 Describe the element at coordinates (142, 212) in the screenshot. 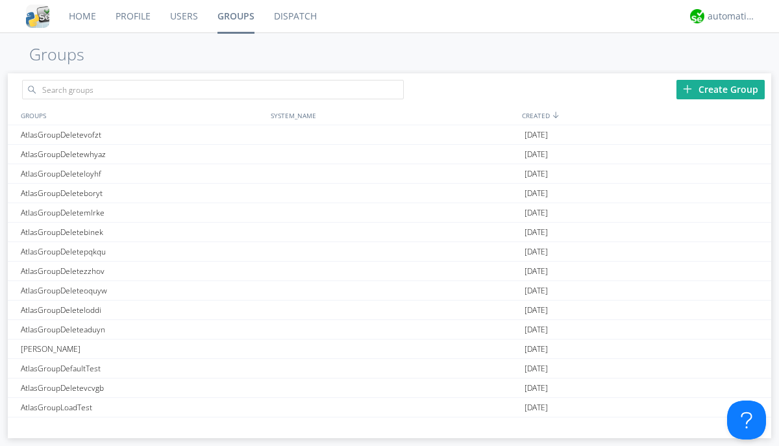

I see `div: AtlasGroupDeletemlrke` at that location.